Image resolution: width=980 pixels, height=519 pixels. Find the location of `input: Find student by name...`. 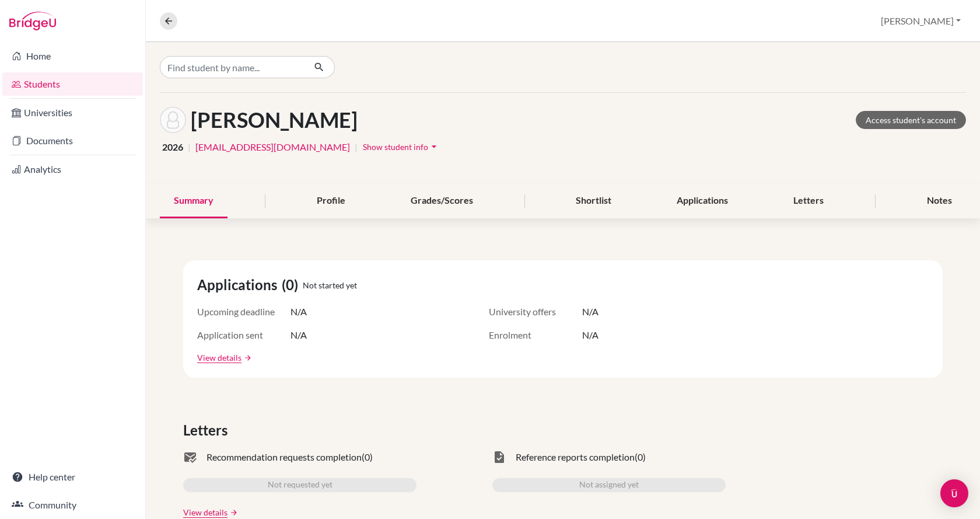

input: Find student by name... is located at coordinates (232, 67).